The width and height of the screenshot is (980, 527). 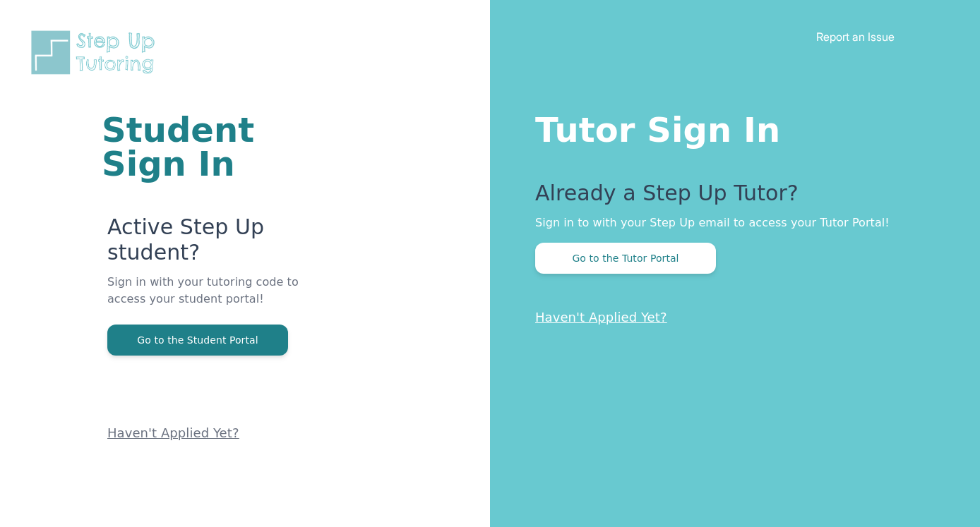 What do you see at coordinates (729, 198) in the screenshot?
I see `p: Already a Step Up Tutor?` at bounding box center [729, 198].